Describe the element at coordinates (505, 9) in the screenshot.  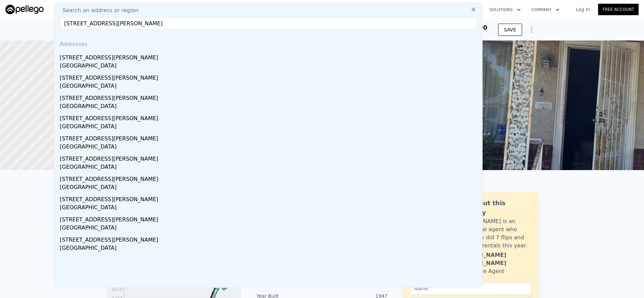
I see `button: Solutions` at that location.